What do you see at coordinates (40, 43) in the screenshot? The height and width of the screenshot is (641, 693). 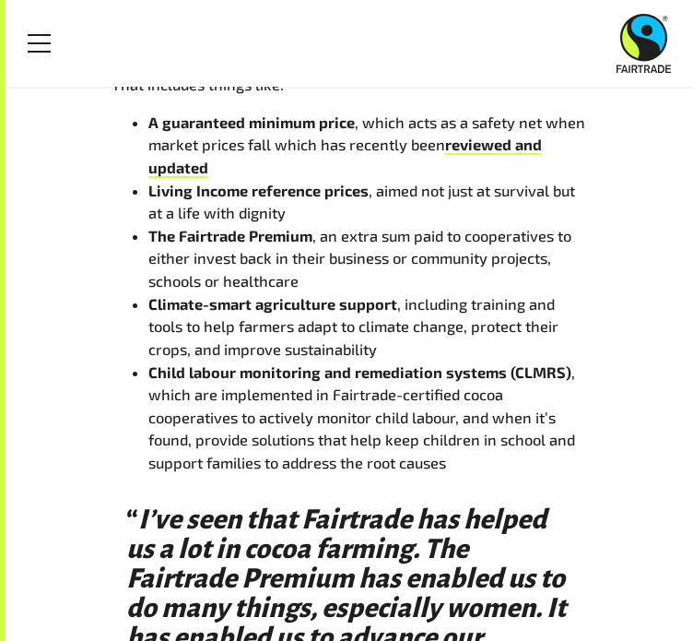 I see `a: Toggle Menu` at bounding box center [40, 43].